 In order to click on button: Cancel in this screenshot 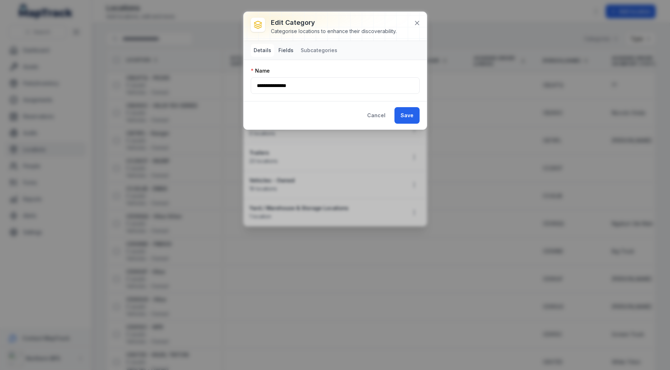, I will do `click(376, 115)`.